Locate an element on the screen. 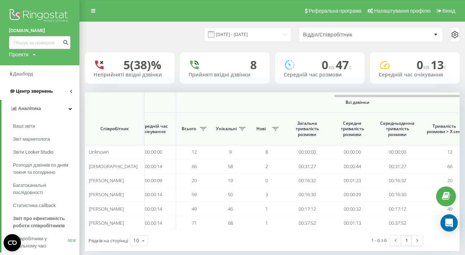 The width and height of the screenshot is (465, 255). div: Відділ/Співробітник is located at coordinates (346, 35).